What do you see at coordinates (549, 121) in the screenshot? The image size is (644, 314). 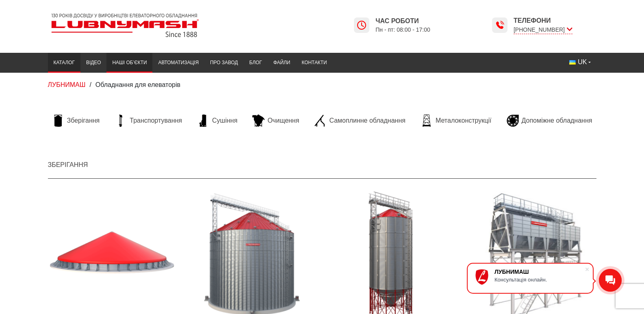 I see `a: Допоміжне обладнання` at bounding box center [549, 121].